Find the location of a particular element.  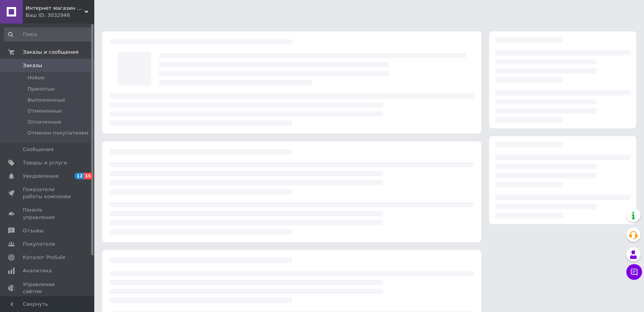

span: Интернет магазин Канцкапитал is located at coordinates (55, 8).